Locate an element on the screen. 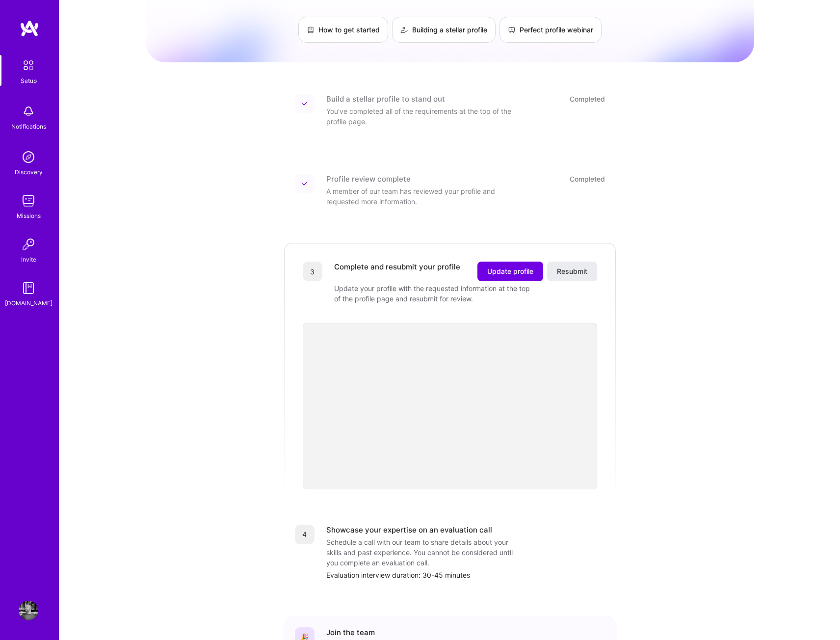 The image size is (840, 640). img: teamwork is located at coordinates (28, 201).